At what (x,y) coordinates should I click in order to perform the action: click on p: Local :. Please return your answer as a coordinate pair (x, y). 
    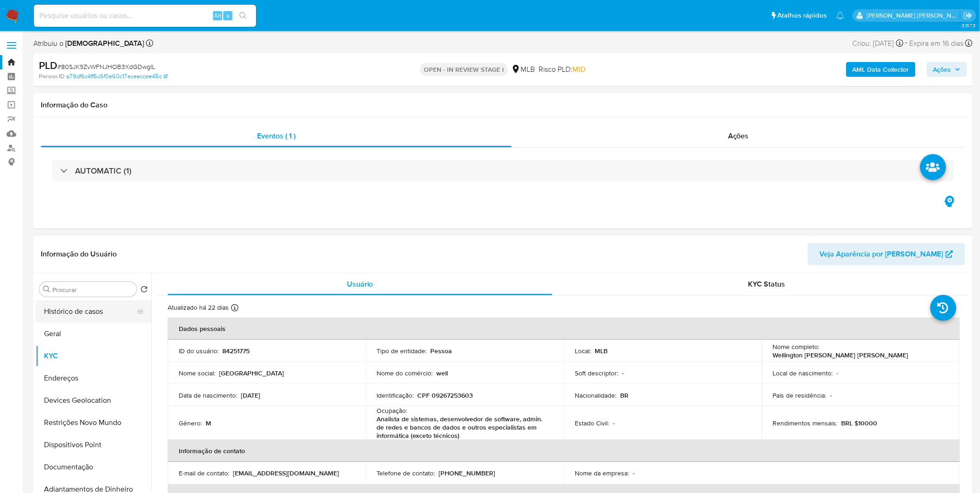
    Looking at the image, I should click on (583, 351).